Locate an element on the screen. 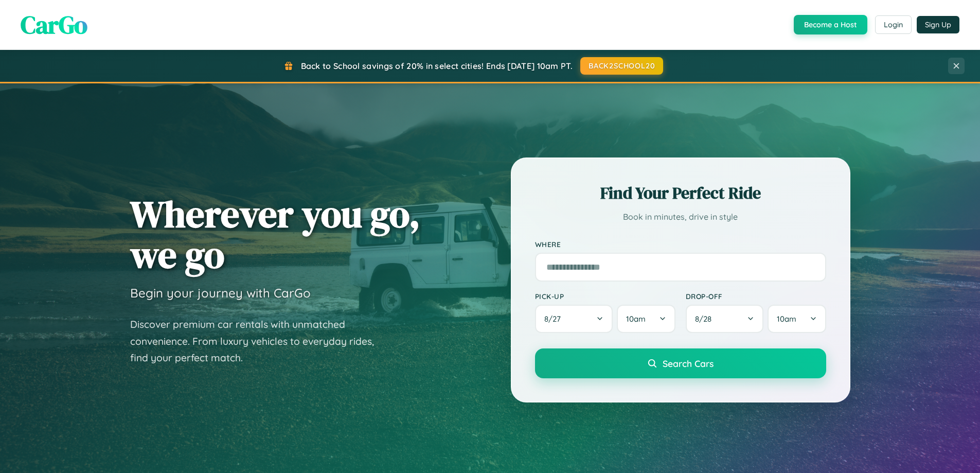 The image size is (980, 473). span: 8 / 28 is located at coordinates (706, 318).